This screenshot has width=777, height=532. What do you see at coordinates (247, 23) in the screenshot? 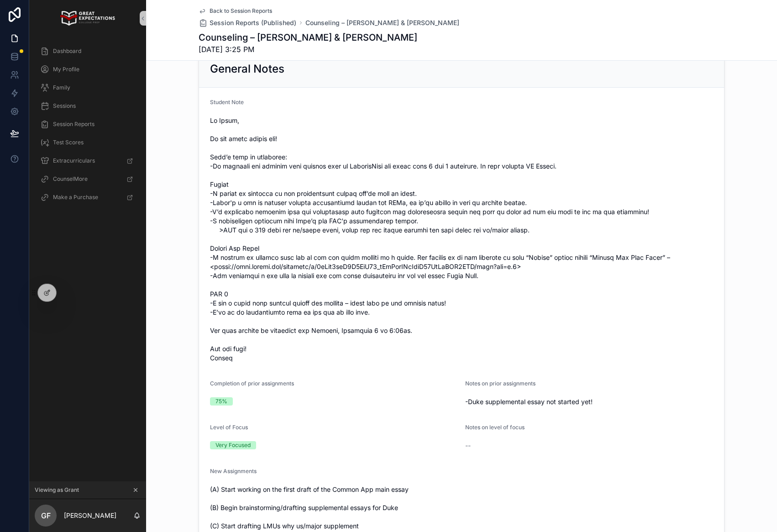
I see `a: Session Reports (Published)` at bounding box center [247, 23].